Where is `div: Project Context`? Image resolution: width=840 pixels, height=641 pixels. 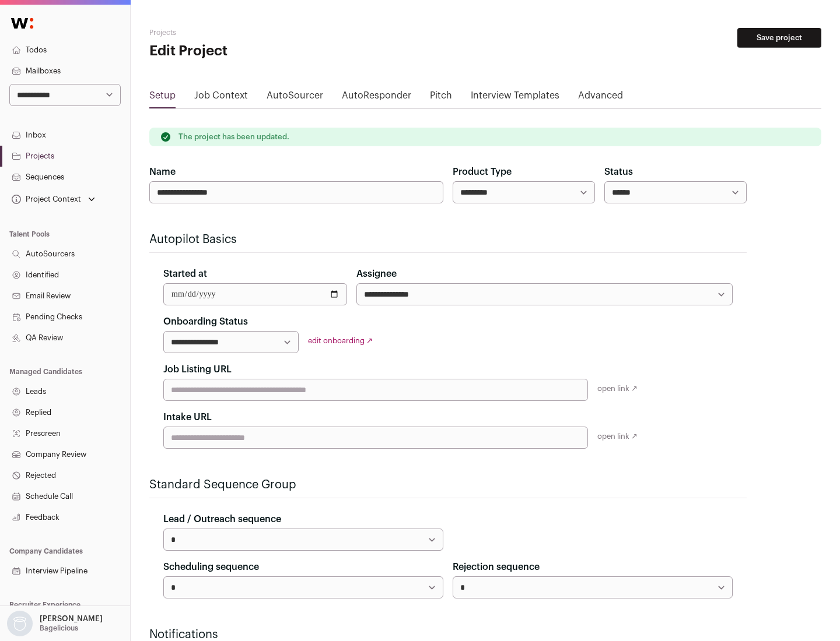
div: Project Context is located at coordinates (45, 199).